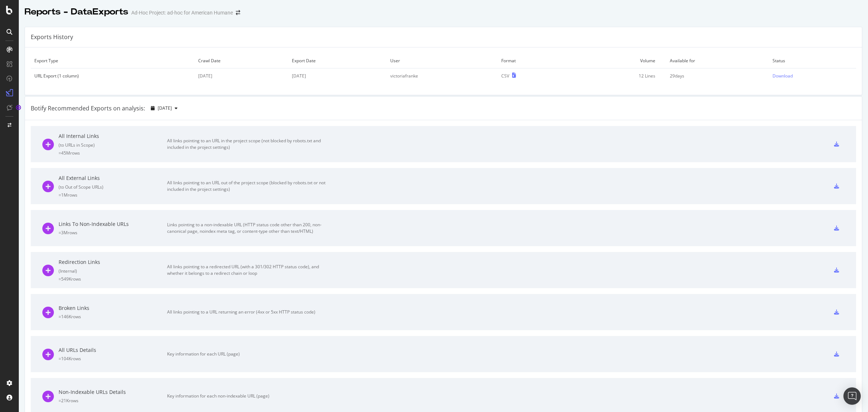 This screenshot has height=412, width=868. Describe the element at coordinates (249, 144) in the screenshot. I see `div: All links pointing to an URL in the project scope (not blocked by robots.txt and included in the ...` at that location.